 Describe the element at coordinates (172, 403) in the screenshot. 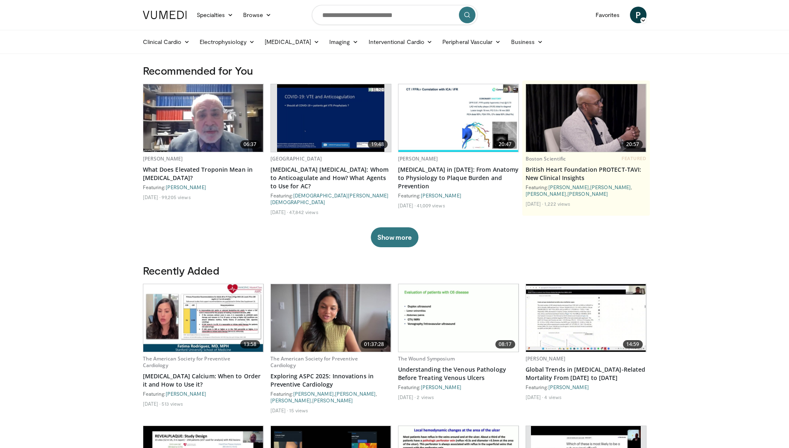

I see `li: 513 views` at that location.